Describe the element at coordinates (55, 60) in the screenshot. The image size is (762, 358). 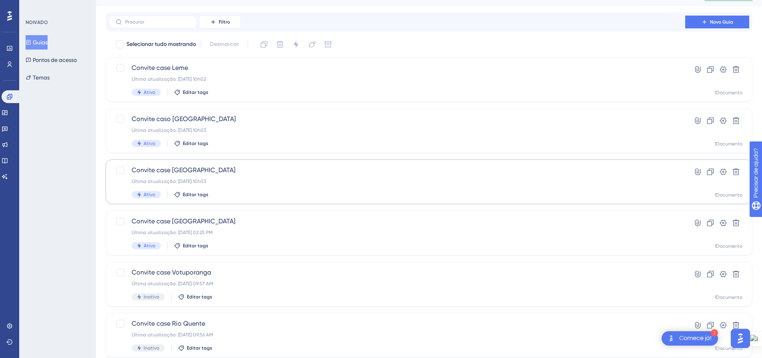
I see `font: Pontos de acesso` at that location.